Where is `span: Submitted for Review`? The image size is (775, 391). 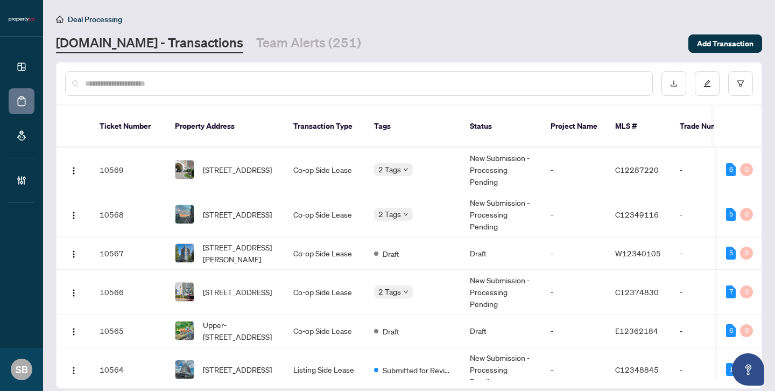 span: Submitted for Review is located at coordinates (418, 370).